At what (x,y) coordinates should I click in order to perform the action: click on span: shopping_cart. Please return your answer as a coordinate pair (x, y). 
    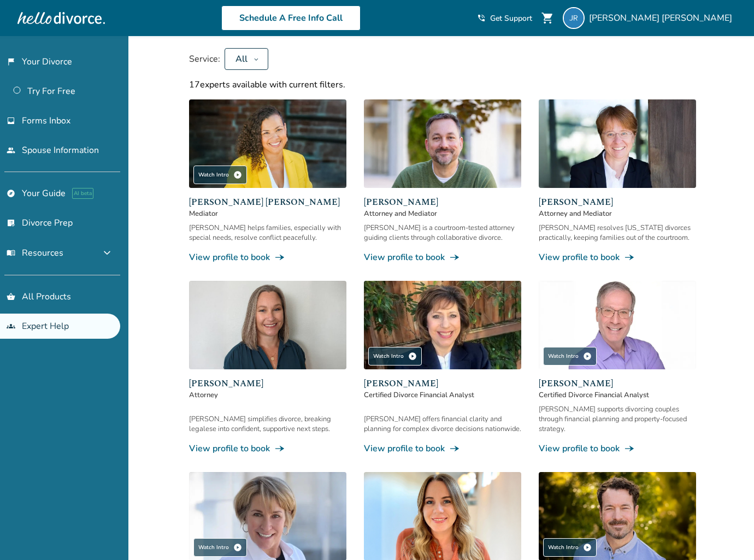
    Looking at the image, I should click on (547, 18).